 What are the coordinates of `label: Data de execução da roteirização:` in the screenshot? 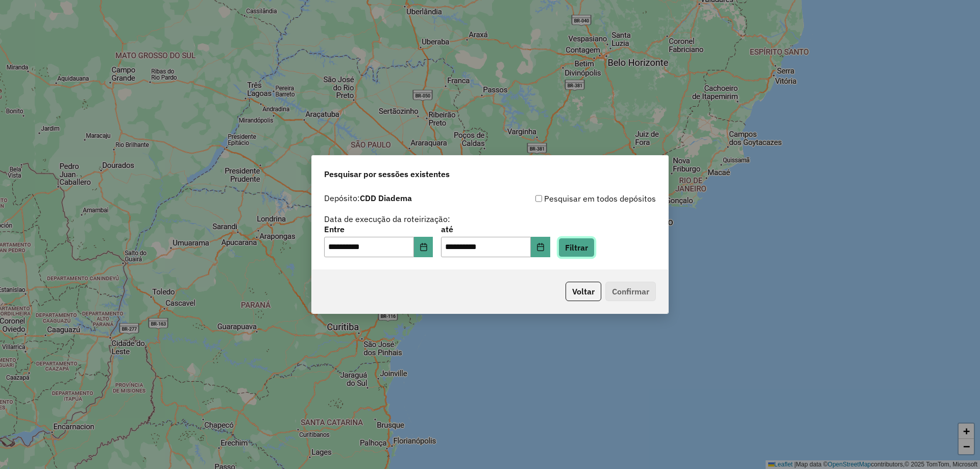 It's located at (387, 219).